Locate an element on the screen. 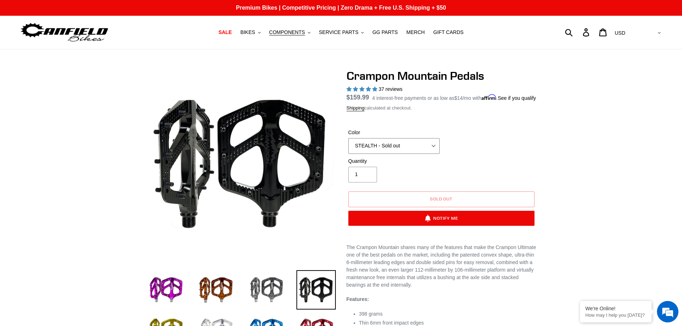 This screenshot has height=326, width=682. span: 4.97 stars is located at coordinates (363, 89).